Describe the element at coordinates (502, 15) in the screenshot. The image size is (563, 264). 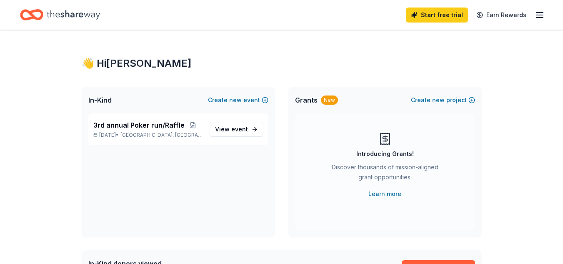
I see `a: Earn Rewards` at that location.